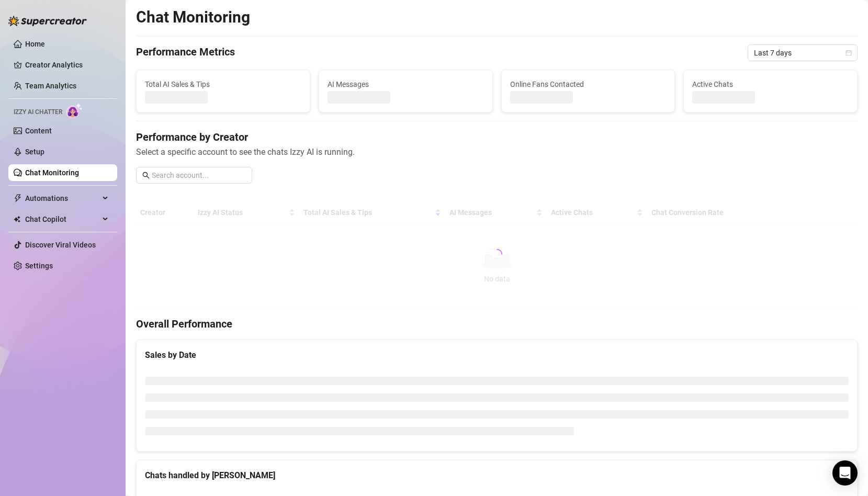 This screenshot has width=868, height=496. I want to click on a: Setup, so click(35, 151).